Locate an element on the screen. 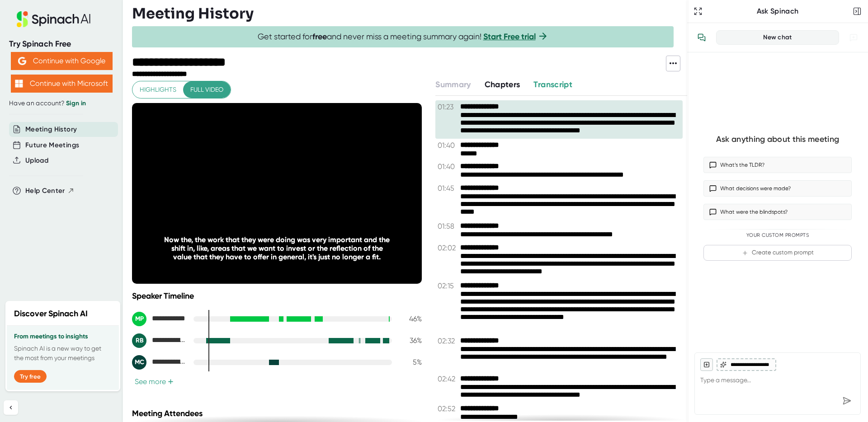 The height and width of the screenshot is (422, 868). button: Continue with Google is located at coordinates (62, 61).